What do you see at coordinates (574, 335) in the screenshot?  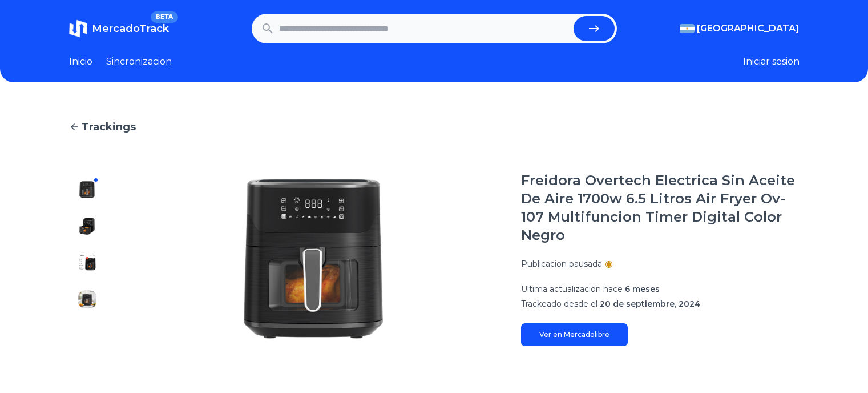 I see `a: Ver en Mercadolibre` at bounding box center [574, 335].